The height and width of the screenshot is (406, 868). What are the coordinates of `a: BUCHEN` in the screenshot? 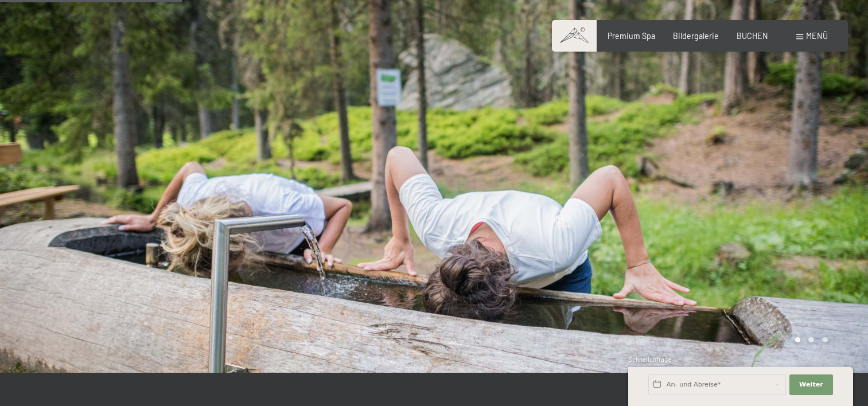 It's located at (752, 36).